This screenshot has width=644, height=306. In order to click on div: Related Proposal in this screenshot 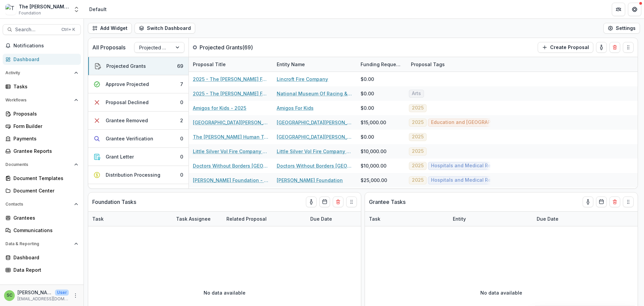, I will do `click(264, 219)`.